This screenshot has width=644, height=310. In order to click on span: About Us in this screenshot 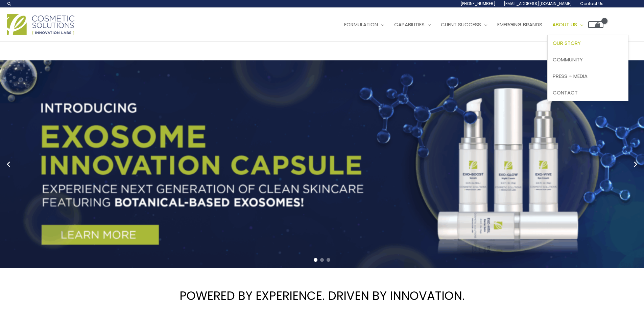, I will do `click(564, 24)`.